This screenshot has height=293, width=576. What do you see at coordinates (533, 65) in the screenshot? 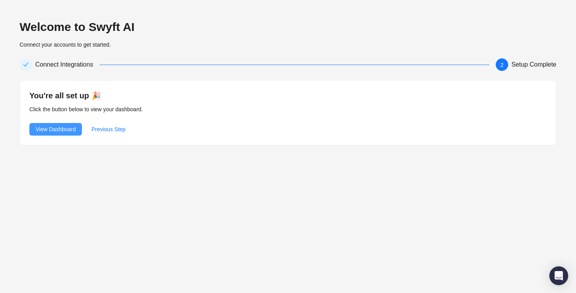
I see `div: Setup Complete` at bounding box center [533, 65].